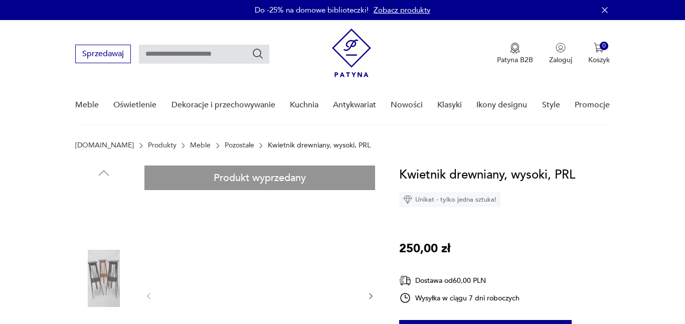  Describe the element at coordinates (592, 105) in the screenshot. I see `a: Promocje` at that location.